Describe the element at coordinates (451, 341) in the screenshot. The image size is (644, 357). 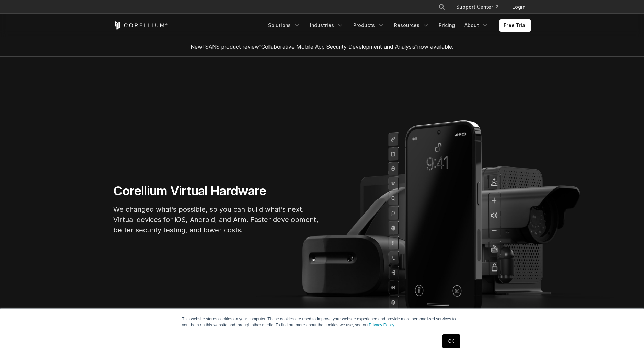
I see `a: OK` at that location.